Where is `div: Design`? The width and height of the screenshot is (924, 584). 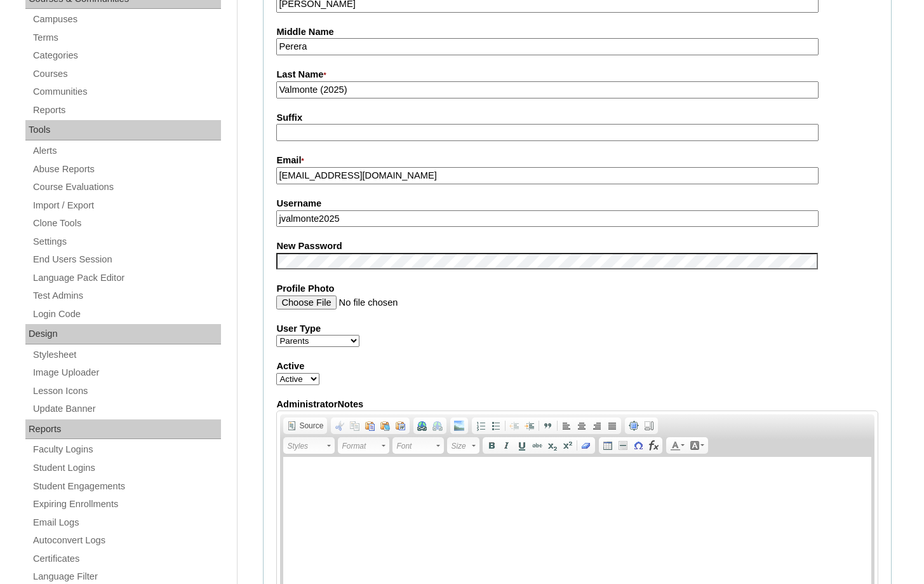
div: Design is located at coordinates (124, 334).